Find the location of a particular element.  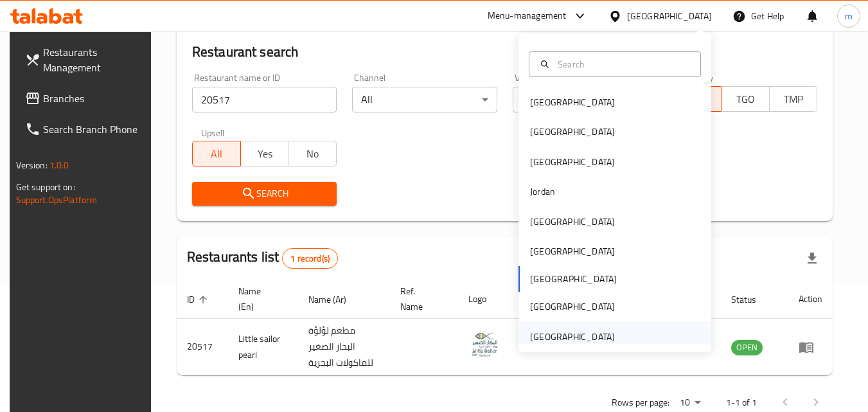

td: مطعم لؤلؤة البحار الصغير للماكولات البحرية is located at coordinates (344, 346).